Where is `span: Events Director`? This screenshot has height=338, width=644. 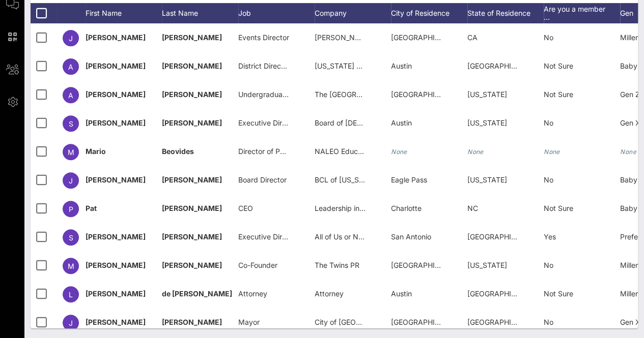
span: Events Director is located at coordinates (263, 37).